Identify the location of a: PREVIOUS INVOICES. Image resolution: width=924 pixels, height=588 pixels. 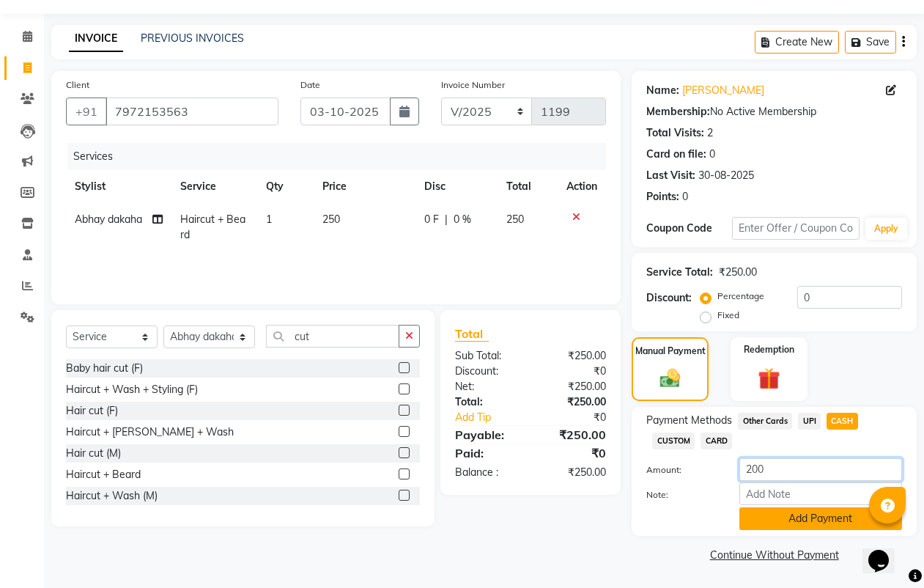
(192, 38).